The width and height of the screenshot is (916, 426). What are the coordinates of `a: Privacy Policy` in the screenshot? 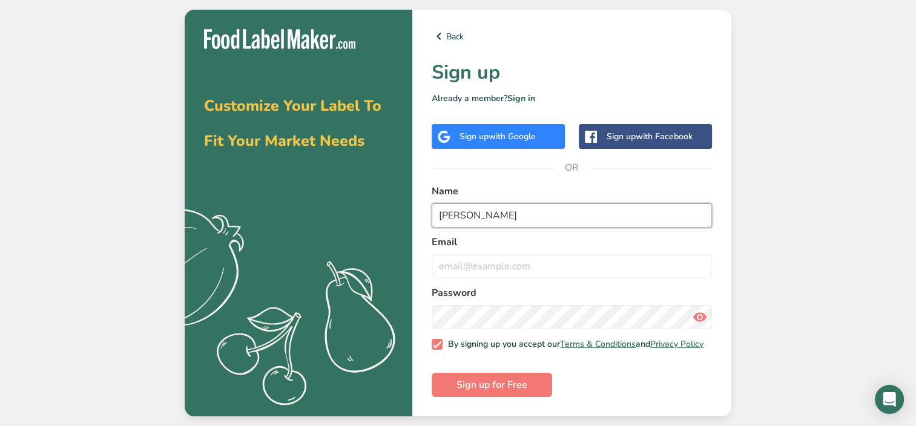 It's located at (677, 344).